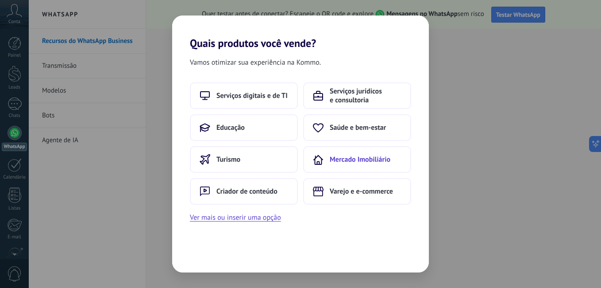  Describe the element at coordinates (231, 127) in the screenshot. I see `span: Educação` at that location.